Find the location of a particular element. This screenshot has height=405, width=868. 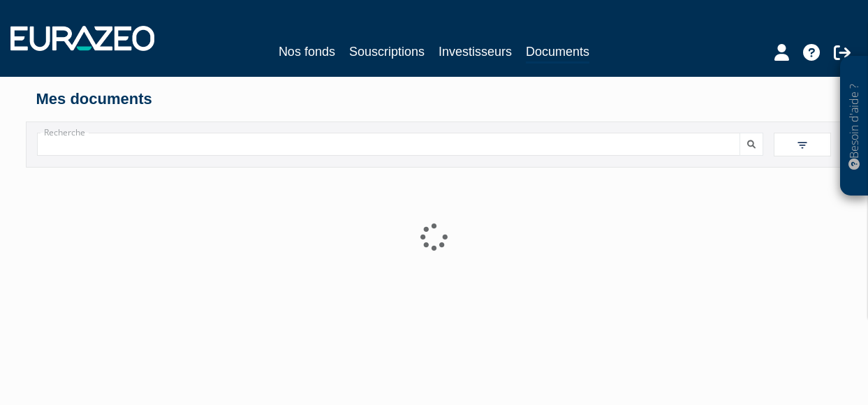

a: Documents is located at coordinates (557, 53).